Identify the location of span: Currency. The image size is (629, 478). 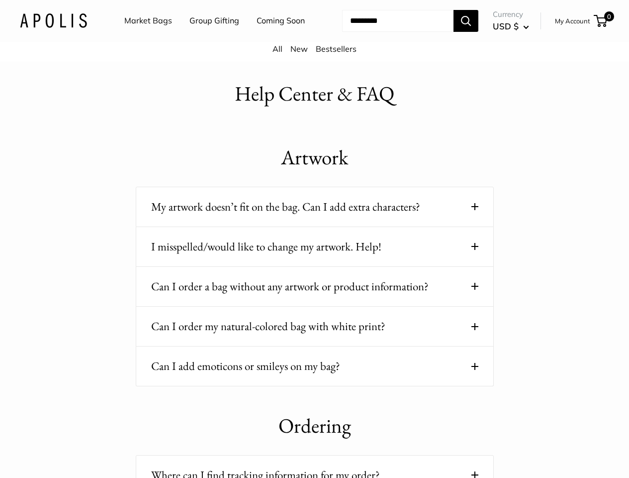
(511, 14).